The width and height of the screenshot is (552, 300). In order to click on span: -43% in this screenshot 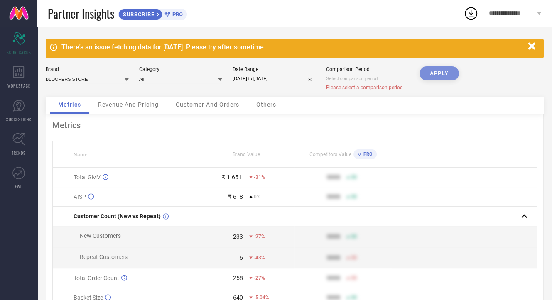, I will do `click(259, 258)`.